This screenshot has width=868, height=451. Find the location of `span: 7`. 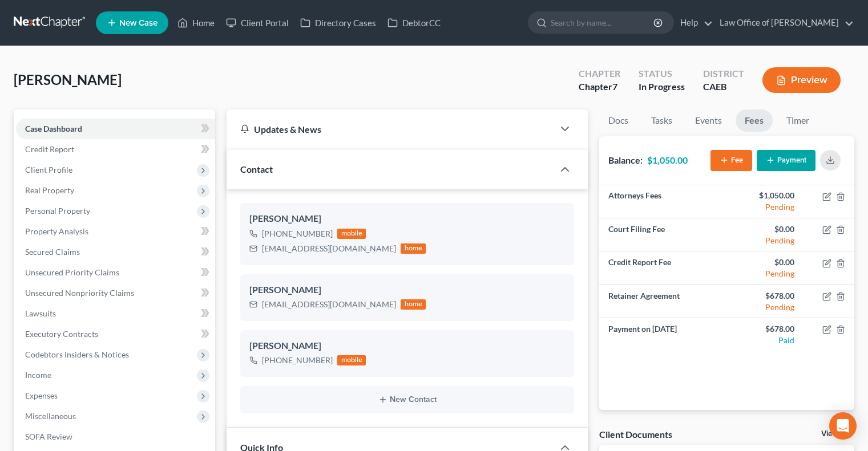

span: 7 is located at coordinates (614, 86).